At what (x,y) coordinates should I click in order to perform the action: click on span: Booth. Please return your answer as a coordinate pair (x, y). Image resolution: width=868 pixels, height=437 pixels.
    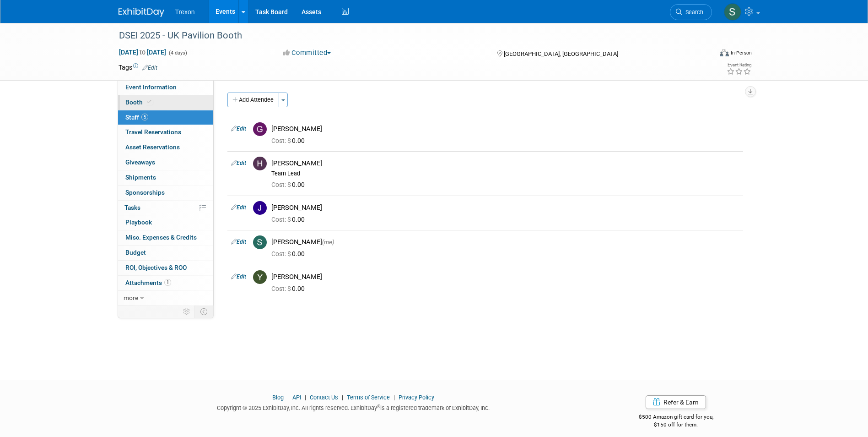
    Looking at the image, I should click on (139, 102).